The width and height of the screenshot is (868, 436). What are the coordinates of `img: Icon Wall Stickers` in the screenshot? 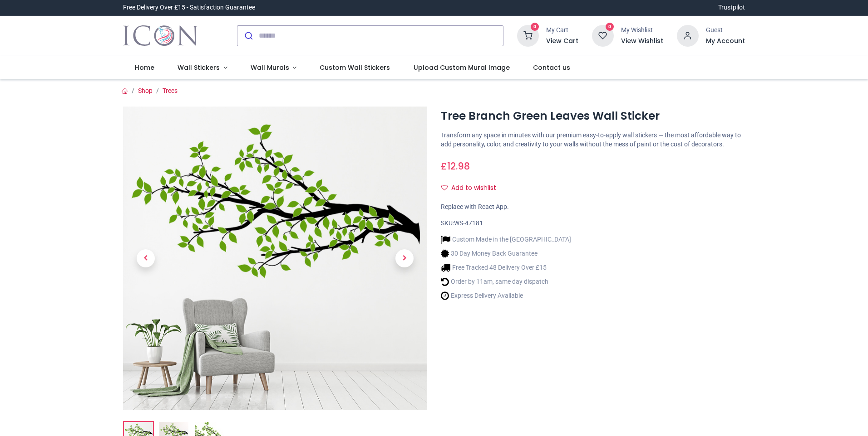 It's located at (160, 36).